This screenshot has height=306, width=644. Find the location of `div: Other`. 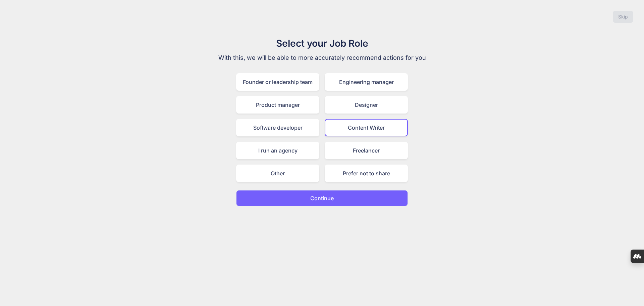

div: Other is located at coordinates (278, 173).